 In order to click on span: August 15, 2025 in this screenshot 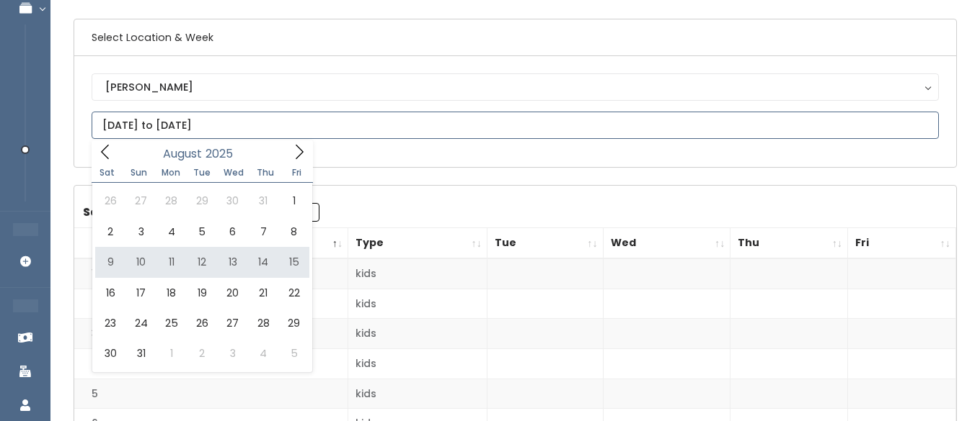, I will do `click(293, 262)`.